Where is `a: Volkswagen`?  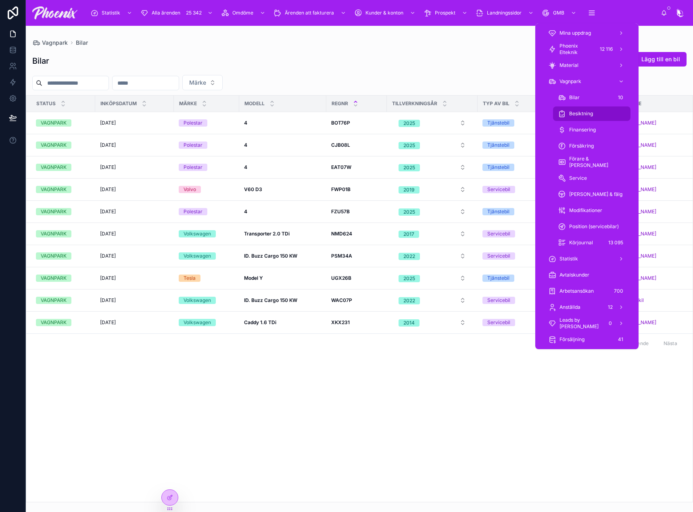
a: Volkswagen is located at coordinates (206, 300).